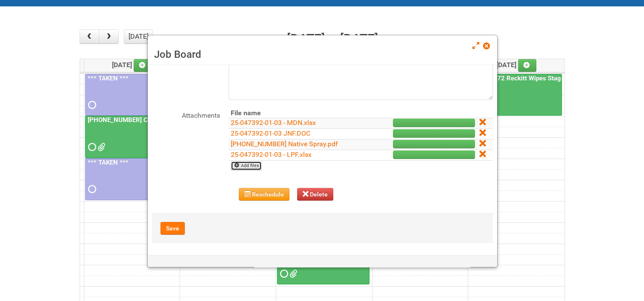  What do you see at coordinates (293, 113) in the screenshot?
I see `th: File name` at bounding box center [293, 113].